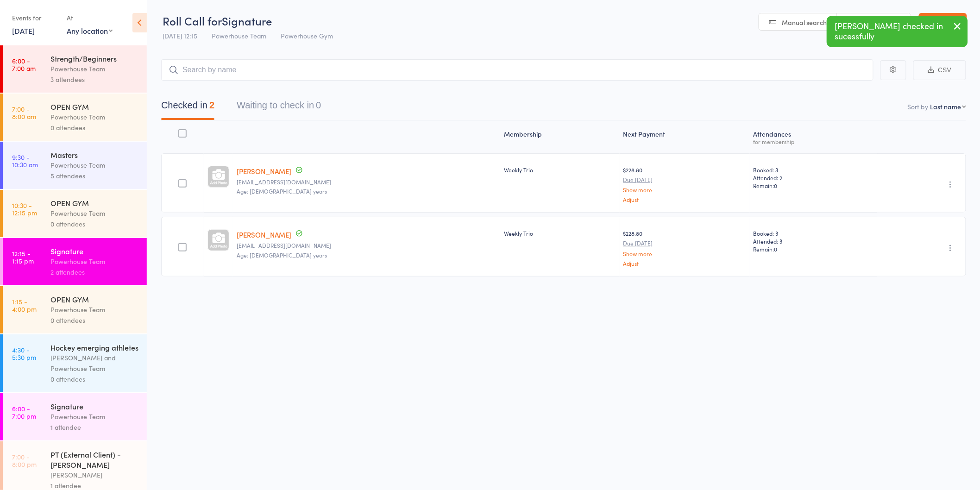 Image resolution: width=980 pixels, height=490 pixels. I want to click on time: 9:30 - 10:30 am, so click(25, 161).